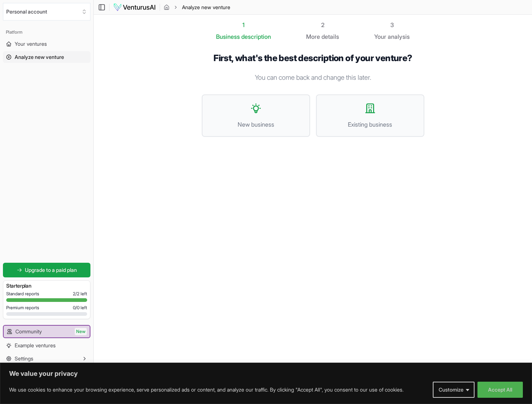  Describe the element at coordinates (134, 7) in the screenshot. I see `img: logo` at that location.